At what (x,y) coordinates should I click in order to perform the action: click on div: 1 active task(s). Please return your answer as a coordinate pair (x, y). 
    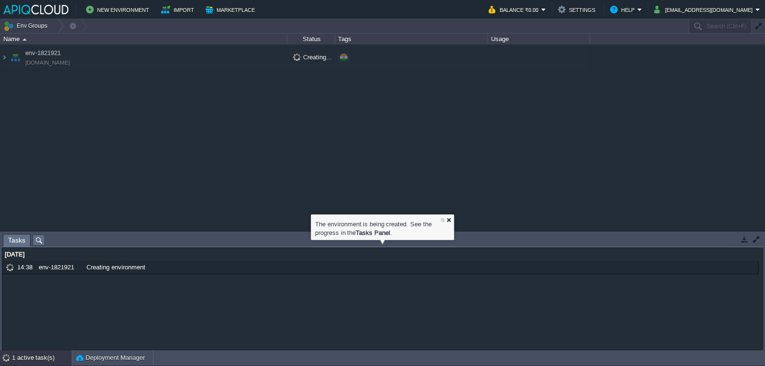
    Looking at the image, I should click on (42, 357).